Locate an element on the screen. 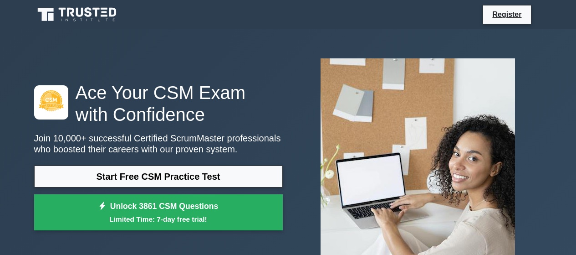  a: Register is located at coordinates (507, 14).